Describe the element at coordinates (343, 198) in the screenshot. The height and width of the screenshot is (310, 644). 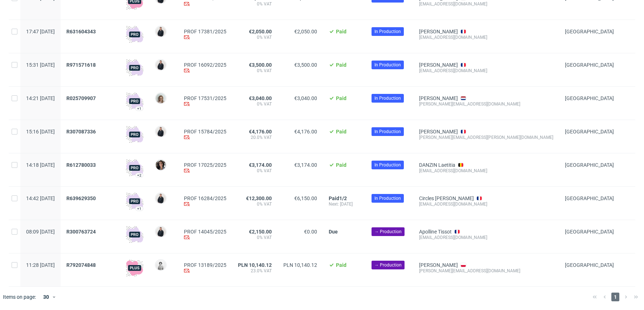
I see `span: 1/2` at that location.